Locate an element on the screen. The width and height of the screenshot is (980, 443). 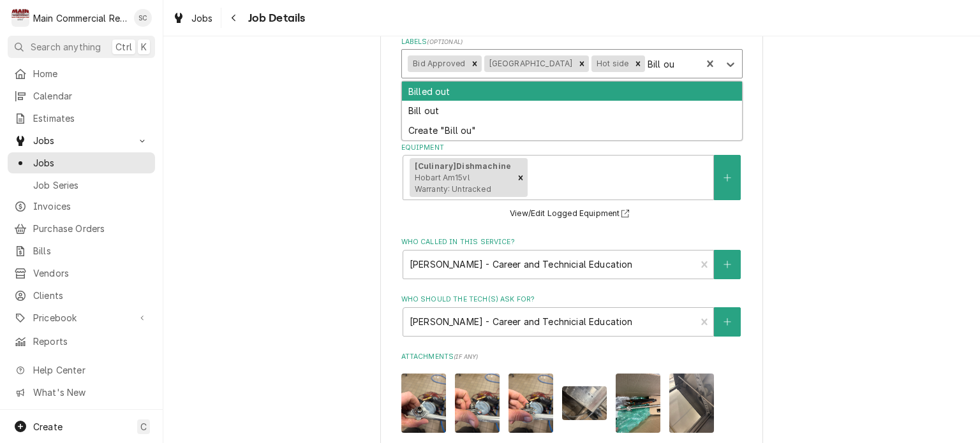
img: B1eio1E1TdOFTq1tTQ0x is located at coordinates (423, 403).